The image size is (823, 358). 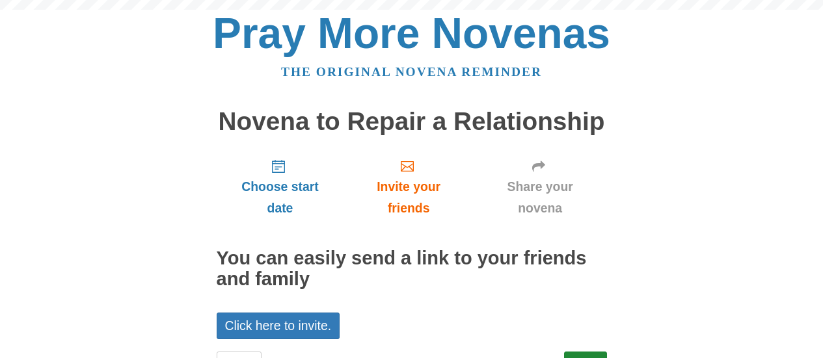 I want to click on a: Pray More Novenas, so click(x=411, y=33).